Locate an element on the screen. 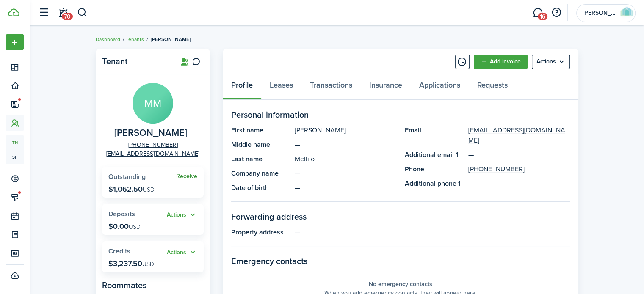 The image size is (644, 294). button: Open resource center is located at coordinates (556, 13).